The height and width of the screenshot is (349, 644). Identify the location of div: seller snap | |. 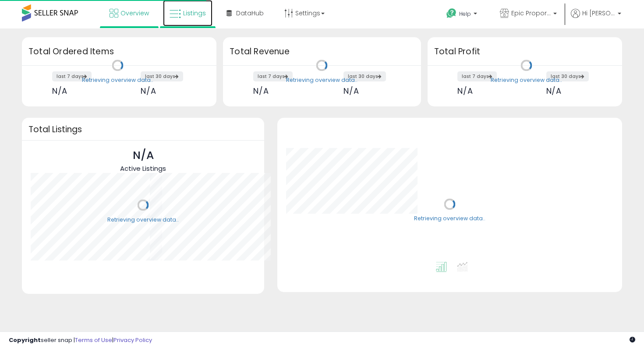
(80, 340).